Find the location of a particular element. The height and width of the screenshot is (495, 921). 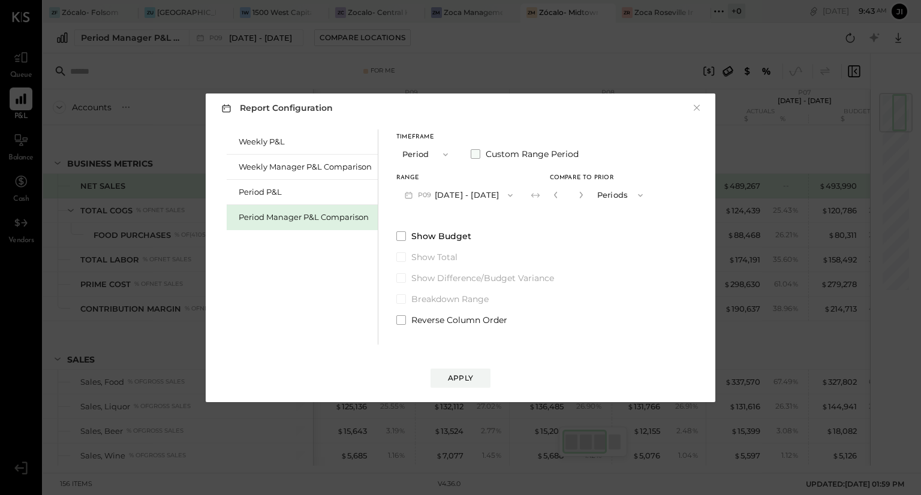

span: Custom Range Period is located at coordinates (532, 154).